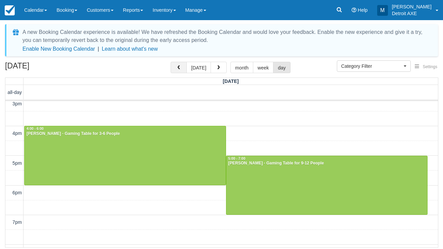 This screenshot has width=443, height=249. Describe the element at coordinates (226, 36) in the screenshot. I see `div: A new Booking Calendar experience is available! We have refreshed the Booking Calendar and would ...` at that location.